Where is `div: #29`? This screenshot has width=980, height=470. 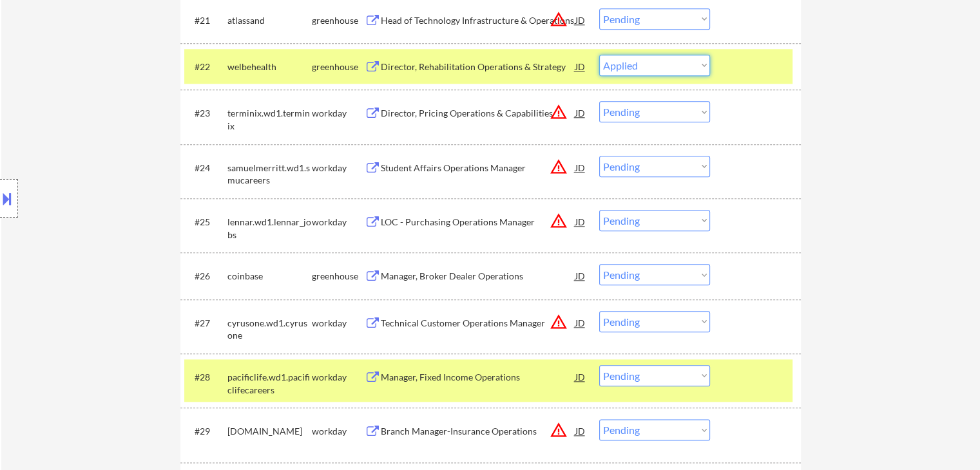 div: #29 is located at coordinates (206, 432).